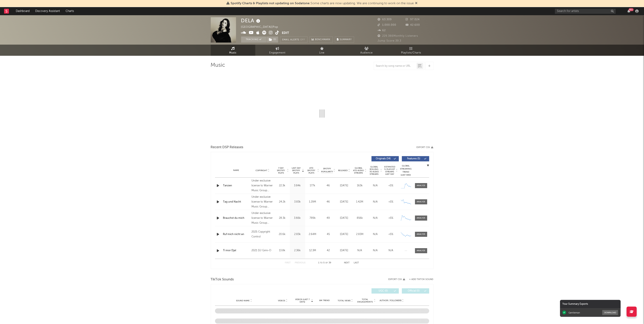  I want to click on span: Videos (last 7 days), so click(302, 301).